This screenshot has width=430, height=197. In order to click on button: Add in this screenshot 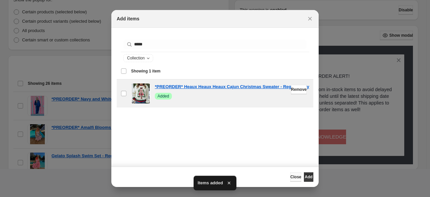, I will do `click(309, 177)`.